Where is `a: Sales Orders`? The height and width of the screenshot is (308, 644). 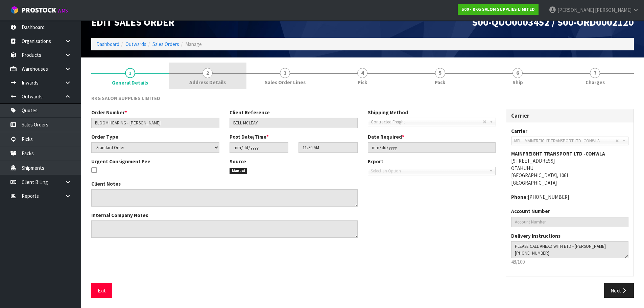 a: Sales Orders is located at coordinates (166, 44).